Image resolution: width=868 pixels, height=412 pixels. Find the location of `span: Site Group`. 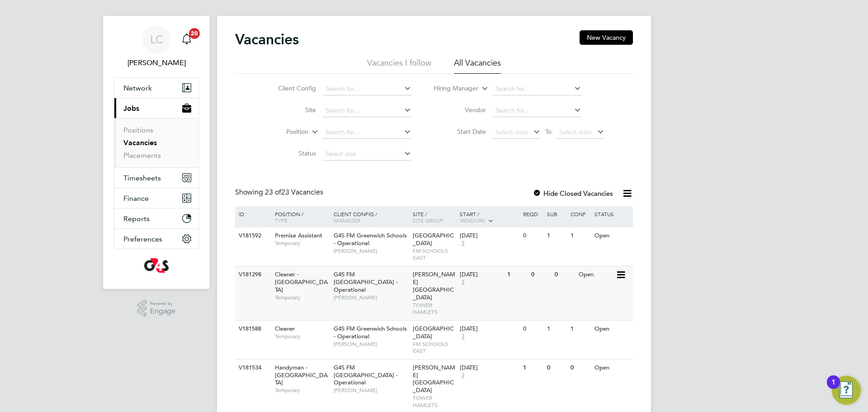

span: Site Group is located at coordinates (428, 220).